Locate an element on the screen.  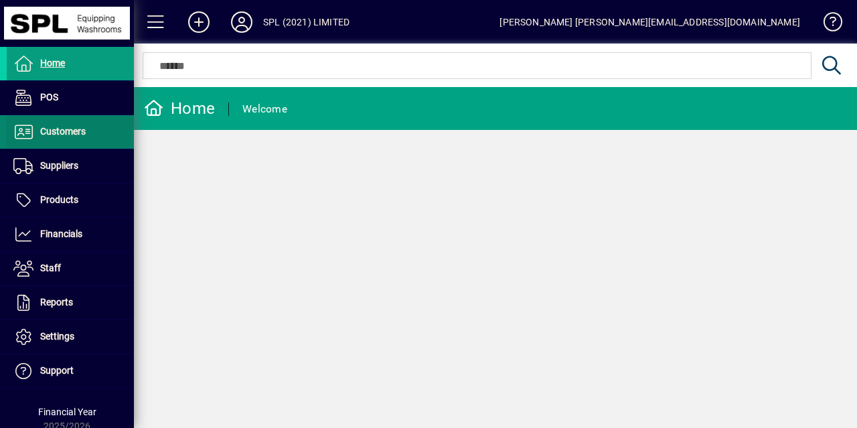
div: Welcome is located at coordinates (264, 109).